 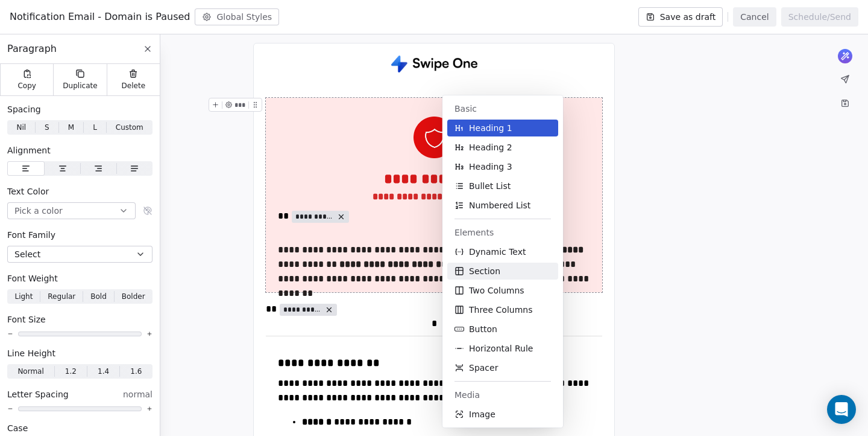 I want to click on button: Section, so click(x=503, y=271).